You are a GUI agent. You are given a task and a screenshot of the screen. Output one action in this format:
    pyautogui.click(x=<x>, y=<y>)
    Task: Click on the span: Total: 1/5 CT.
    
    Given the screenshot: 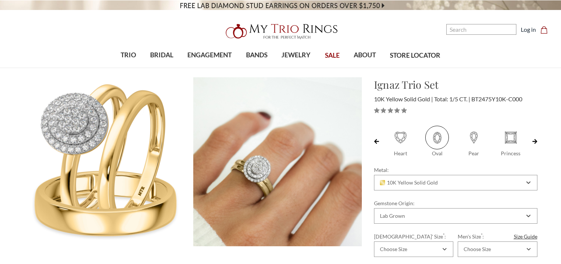 What is the action you would take?
    pyautogui.click(x=452, y=99)
    